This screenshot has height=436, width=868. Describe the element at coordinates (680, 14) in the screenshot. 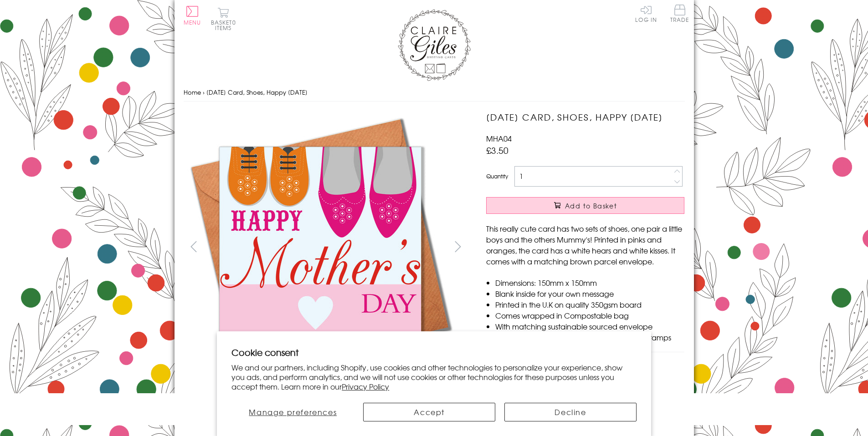

I see `a: Trade` at that location.